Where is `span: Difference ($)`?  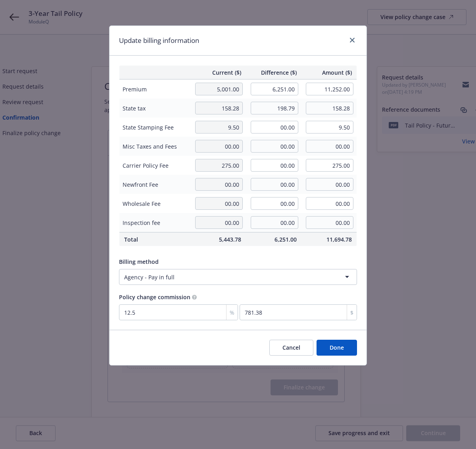 span: Difference ($) is located at coordinates (274, 72).